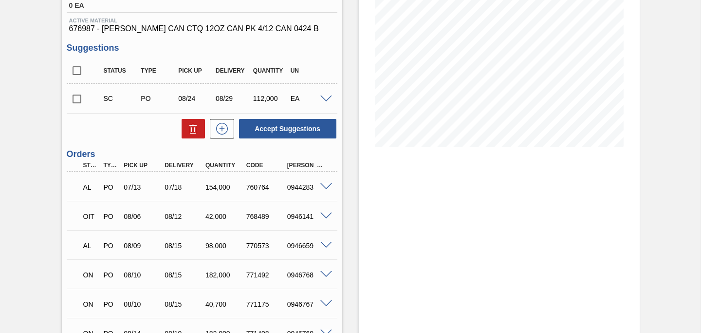  What do you see at coordinates (196, 98) in the screenshot?
I see `div: 08/24/2025` at bounding box center [196, 98].